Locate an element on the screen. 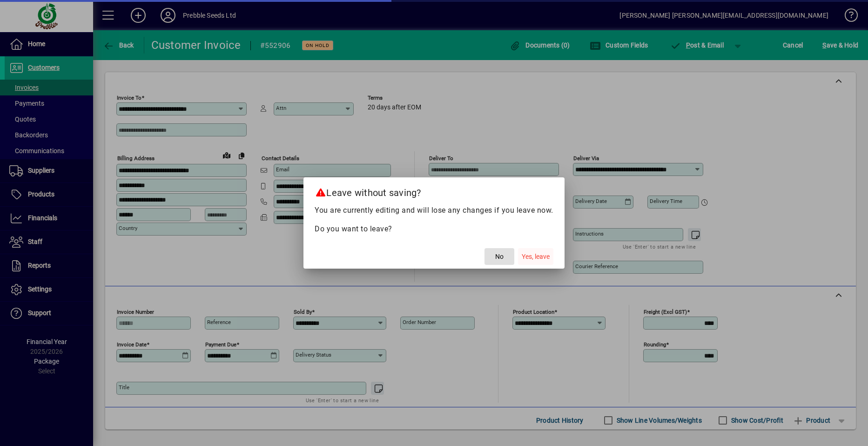 The image size is (868, 446). p: You are currently editing and will lose any changes if you leave now. is located at coordinates (434, 211).